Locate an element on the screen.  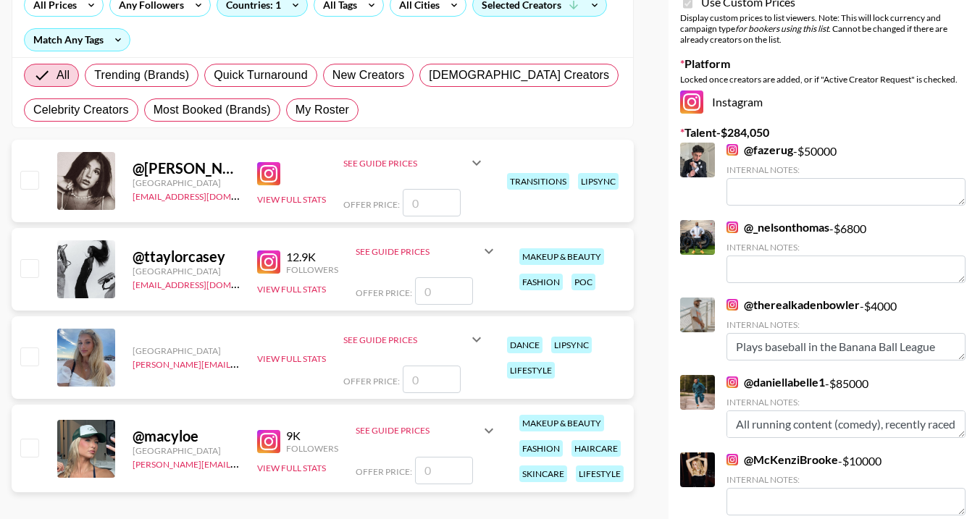
textarea: All running content (comedy), recently raced against Speed is located at coordinates (846, 424).